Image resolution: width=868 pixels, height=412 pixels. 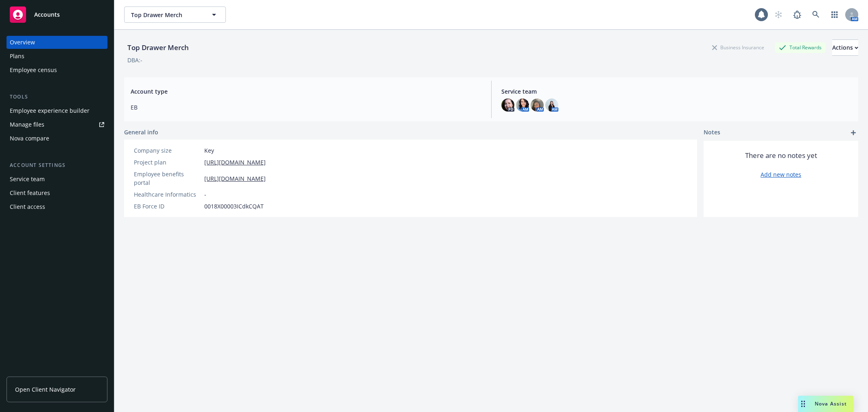 What do you see at coordinates (845, 47) in the screenshot?
I see `button: Actions` at bounding box center [845, 47].